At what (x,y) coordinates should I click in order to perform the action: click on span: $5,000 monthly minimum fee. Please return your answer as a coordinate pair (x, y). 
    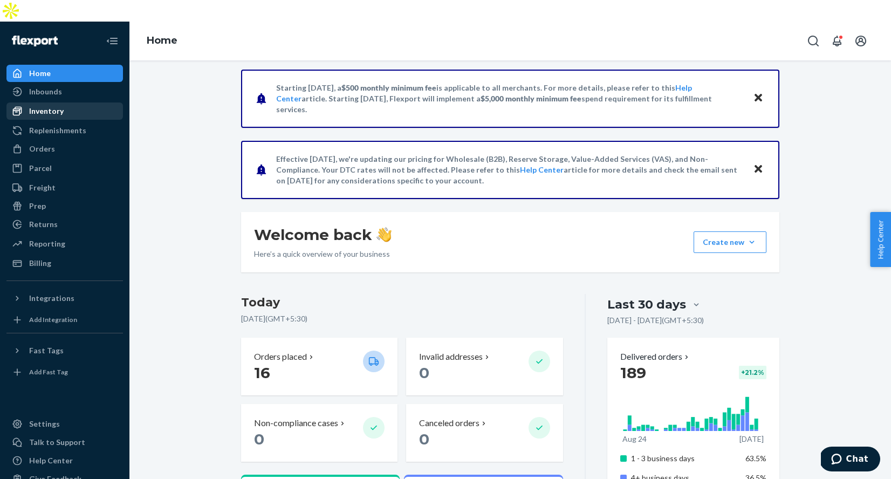
    Looking at the image, I should click on (531, 98).